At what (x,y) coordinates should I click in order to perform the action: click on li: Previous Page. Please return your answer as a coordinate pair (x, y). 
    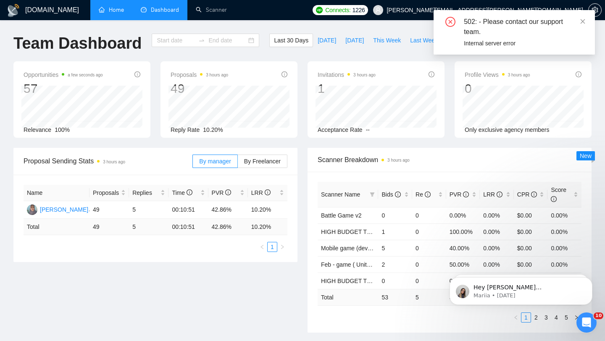
    Looking at the image, I should click on (262, 247).